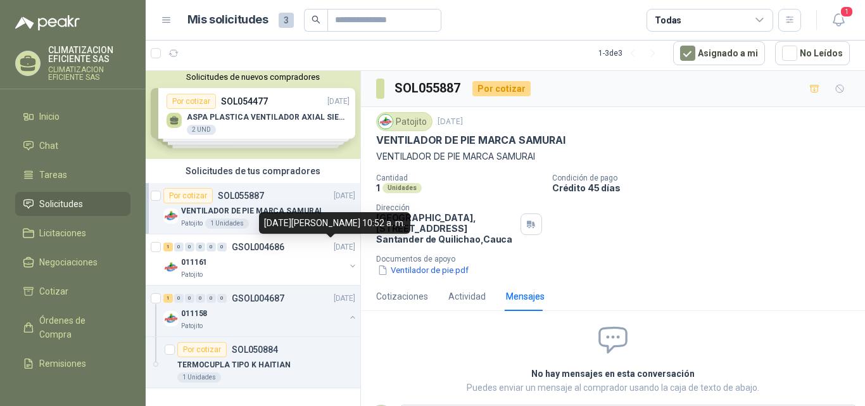 This screenshot has width=865, height=406. Describe the element at coordinates (706, 188) in the screenshot. I see `p: Crédito 45 días` at that location.